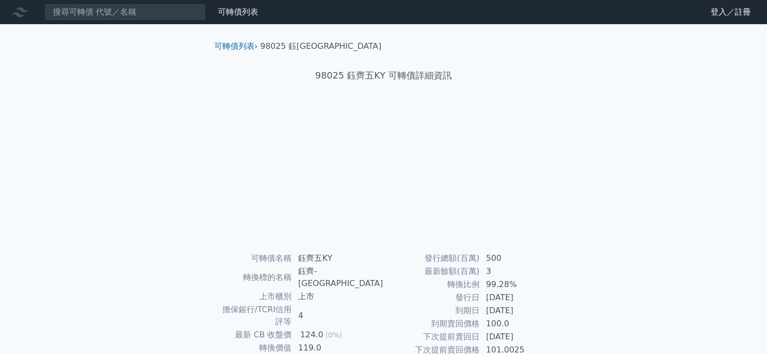 The width and height of the screenshot is (767, 354). Describe the element at coordinates (255, 335) in the screenshot. I see `td: 最新 CB 收盤價` at that location.